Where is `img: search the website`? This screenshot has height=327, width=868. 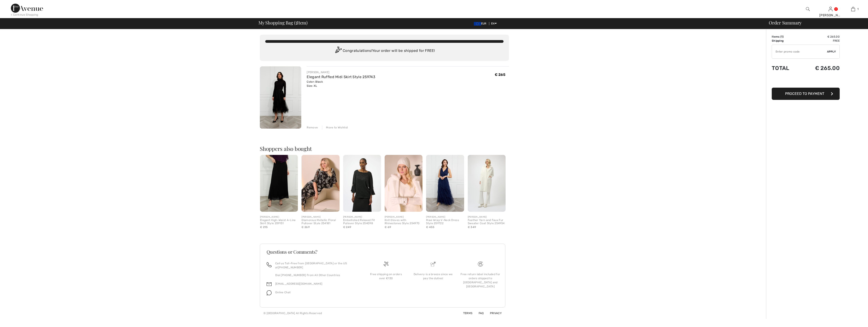
img: search the website is located at coordinates (808, 9).